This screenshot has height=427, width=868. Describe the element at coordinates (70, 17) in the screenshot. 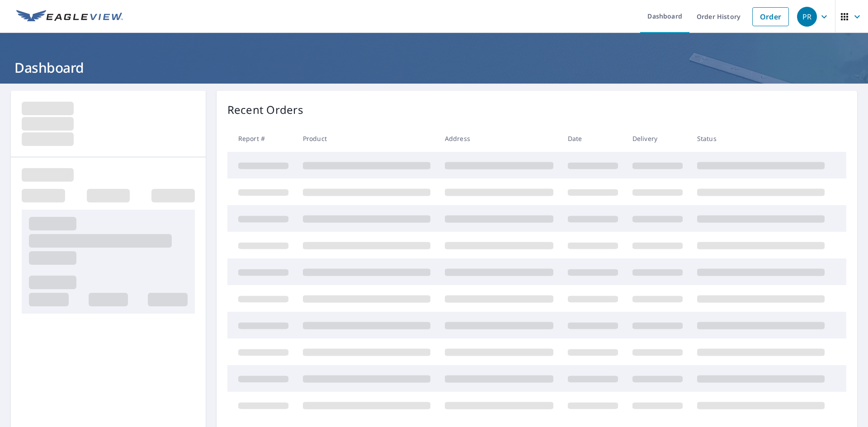

I see `img: EV Logo` at that location.